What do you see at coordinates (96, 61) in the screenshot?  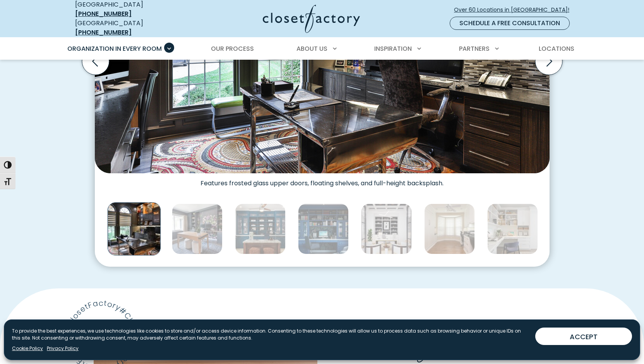 I see `button: Previous slide` at bounding box center [96, 61].